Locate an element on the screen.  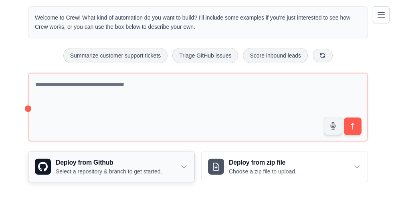
button: Summarize customer support tickets is located at coordinates (115, 56).